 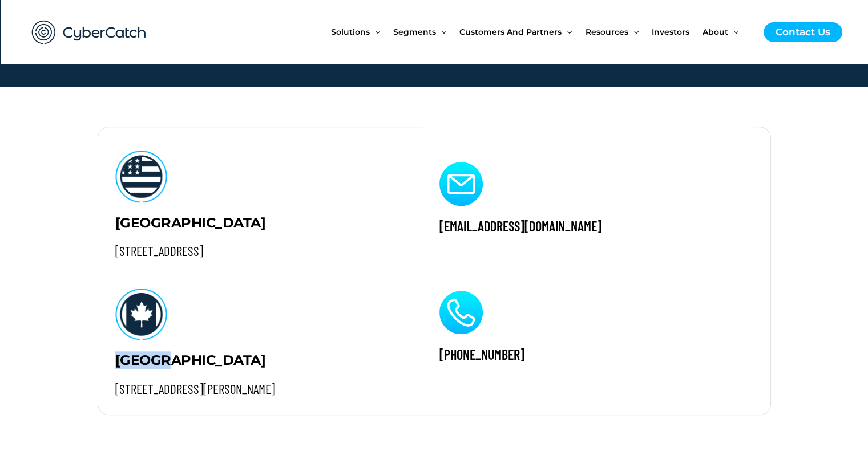 What do you see at coordinates (803, 32) in the screenshot?
I see `a: Contact Us` at bounding box center [803, 32].